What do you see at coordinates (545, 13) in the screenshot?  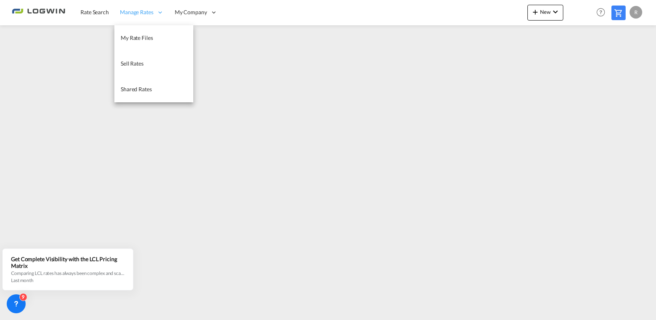 I see `button: icon-plus 400-fgNewicon-chevron-down` at bounding box center [545, 13].